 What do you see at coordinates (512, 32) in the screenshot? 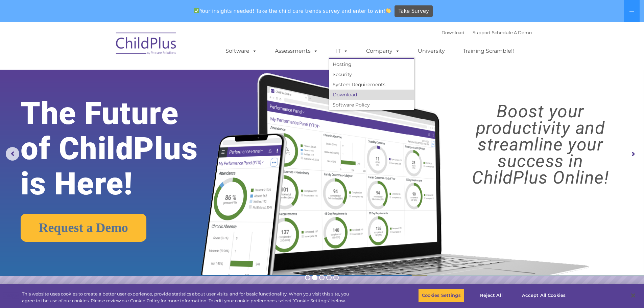
I see `a: Schedule A Demo` at bounding box center [512, 32].